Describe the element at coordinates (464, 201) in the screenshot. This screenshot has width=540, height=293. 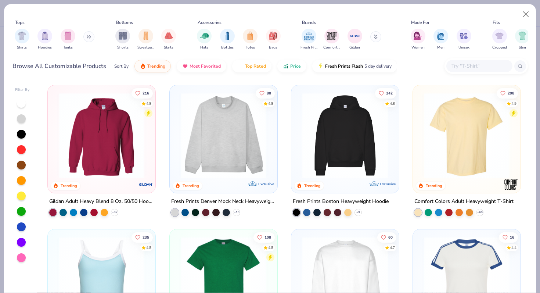
I see `div: Comfort Colors Adult Heavyweight T-Shirt` at that location.